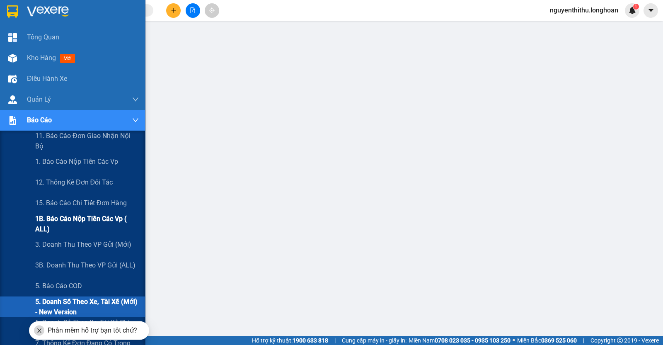 This screenshot has width=663, height=345. I want to click on span: Báo cáo, so click(39, 120).